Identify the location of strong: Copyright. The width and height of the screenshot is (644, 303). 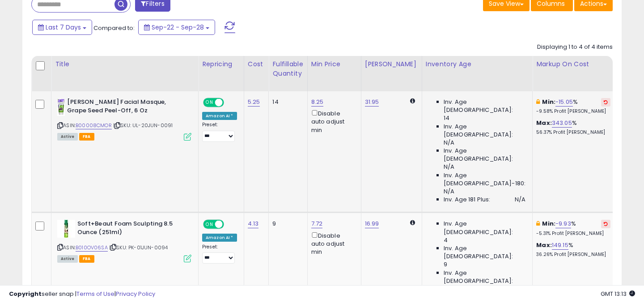
(25, 293).